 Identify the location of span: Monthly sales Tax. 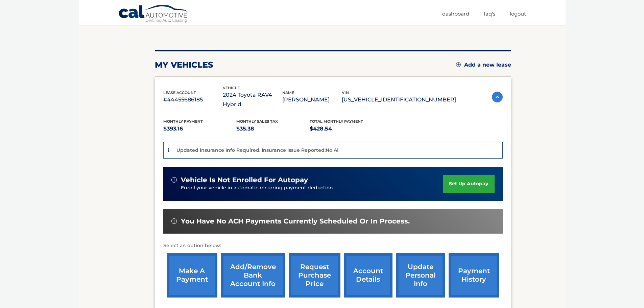
(257, 121).